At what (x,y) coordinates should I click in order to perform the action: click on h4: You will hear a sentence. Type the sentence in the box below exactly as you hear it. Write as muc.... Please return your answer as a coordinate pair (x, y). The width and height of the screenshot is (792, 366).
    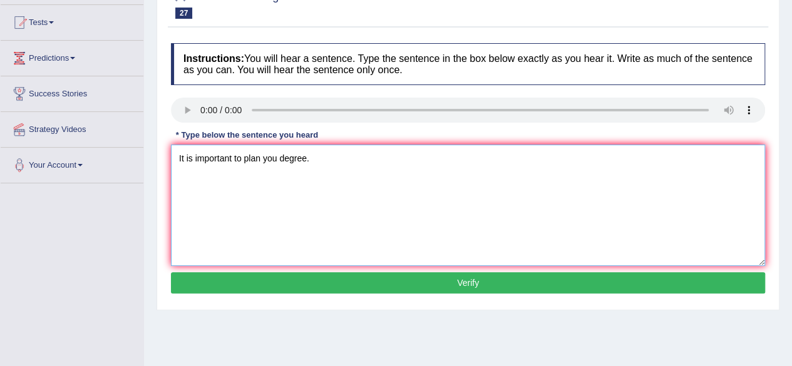
    Looking at the image, I should click on (467, 64).